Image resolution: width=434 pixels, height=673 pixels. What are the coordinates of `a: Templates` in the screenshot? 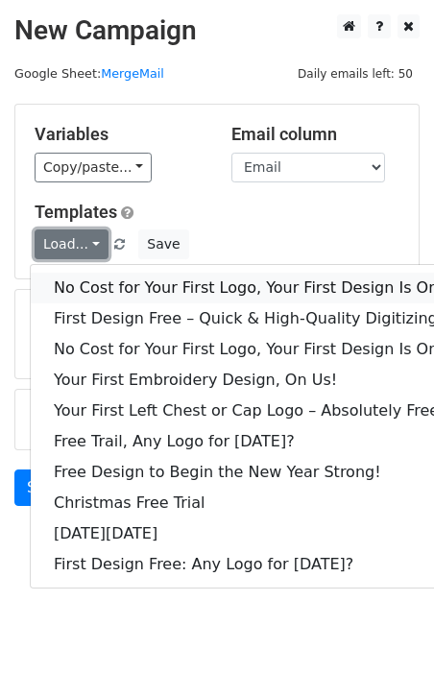 It's located at (76, 211).